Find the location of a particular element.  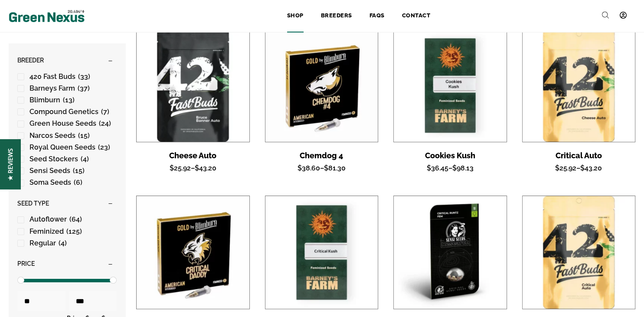

span: Regular is located at coordinates (42, 243).